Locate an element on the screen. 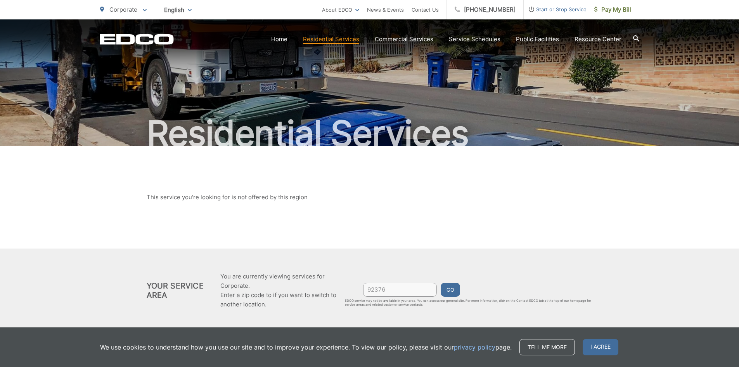 The width and height of the screenshot is (739, 367). h2: Your Service Area is located at coordinates (177, 290).